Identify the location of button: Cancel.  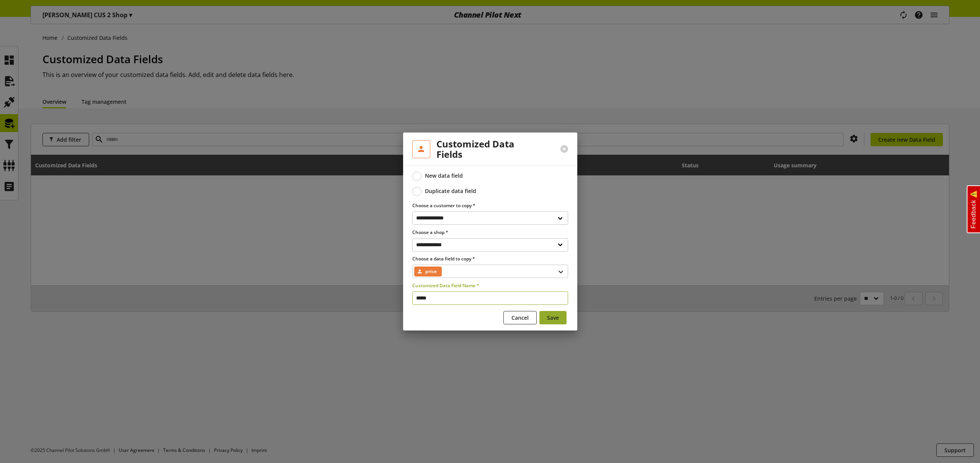
(520, 318).